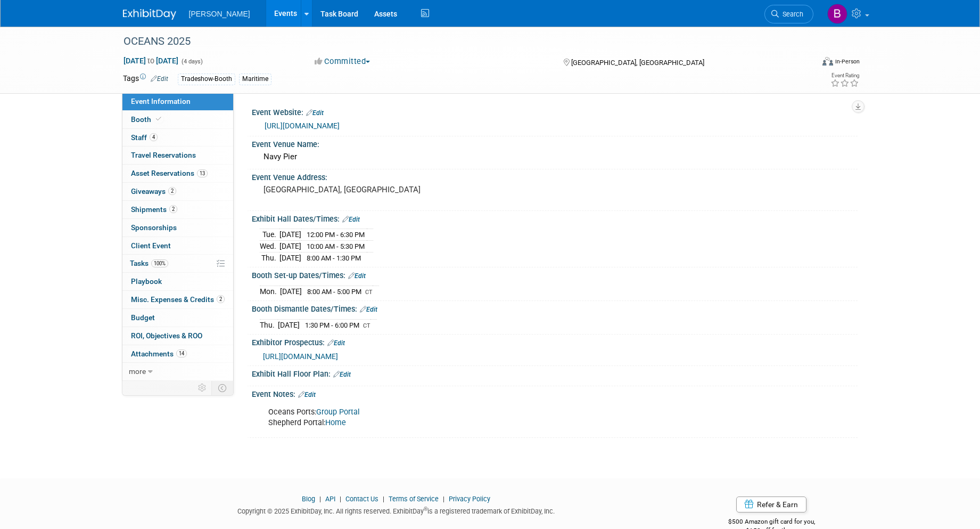 The width and height of the screenshot is (980, 529). What do you see at coordinates (837, 14) in the screenshot?
I see `img: Buse Onen` at bounding box center [837, 14].